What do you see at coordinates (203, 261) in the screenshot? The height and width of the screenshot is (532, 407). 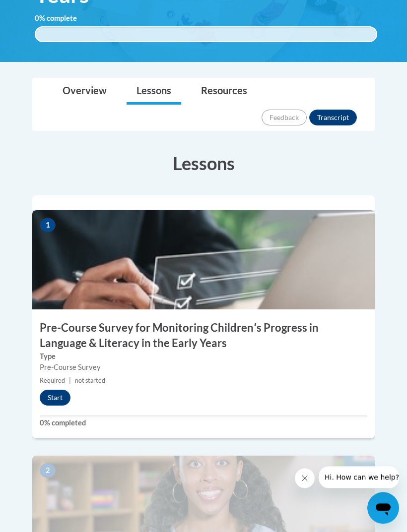 I see `img: Course Image` at bounding box center [203, 261].